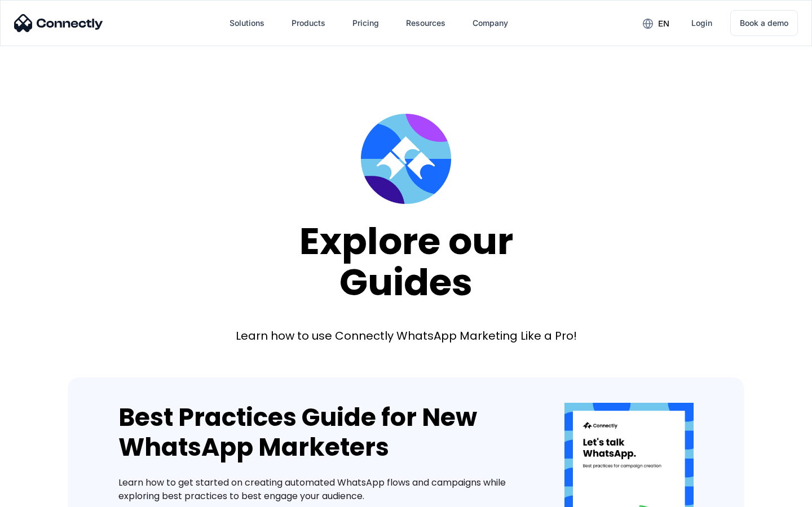 This screenshot has width=812, height=507. Describe the element at coordinates (490, 23) in the screenshot. I see `div: Company` at that location.